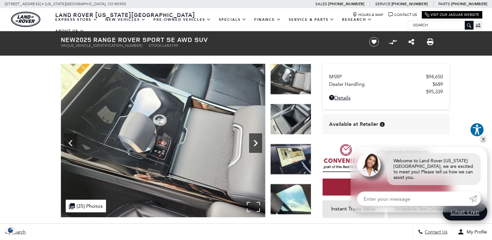 The image size is (492, 240). I want to click on span: $95,339, so click(435, 92).